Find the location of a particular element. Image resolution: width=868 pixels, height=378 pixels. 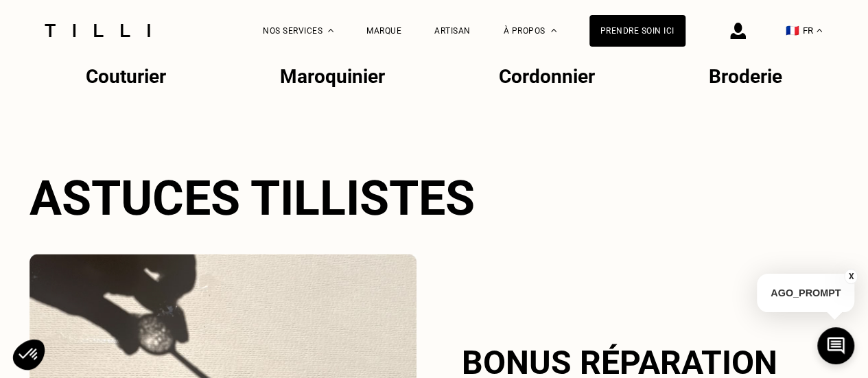

a: Prendre soin ici is located at coordinates (638, 31).